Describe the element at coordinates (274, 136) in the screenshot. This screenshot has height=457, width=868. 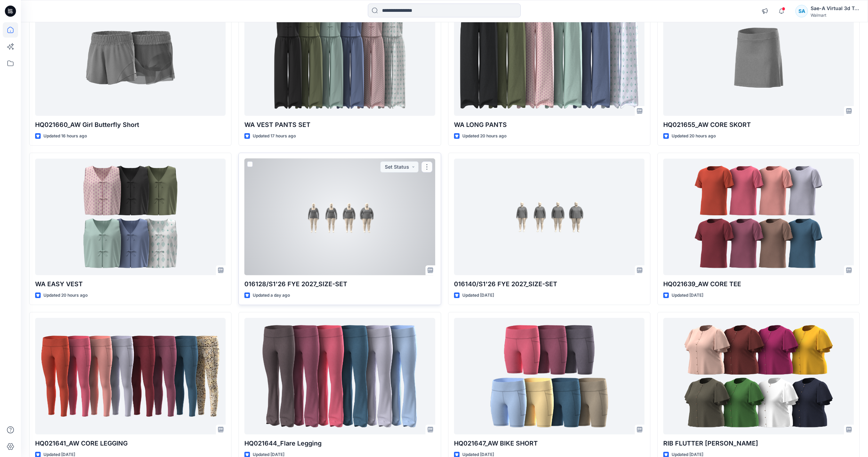
I see `p: Updated 17 hours ago` at that location.